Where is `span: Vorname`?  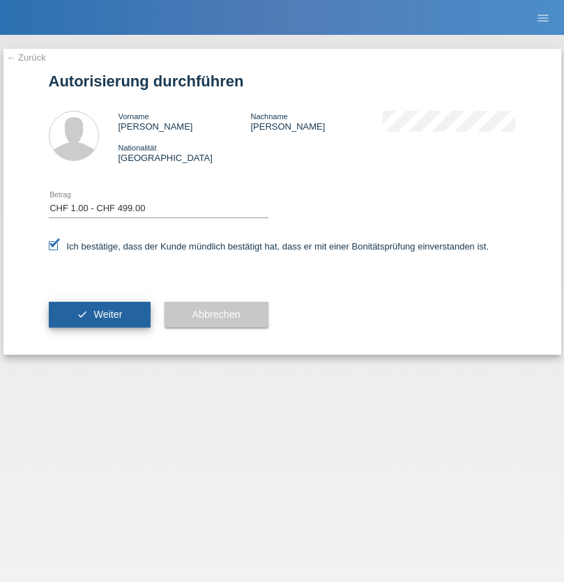
span: Vorname is located at coordinates (134, 116).